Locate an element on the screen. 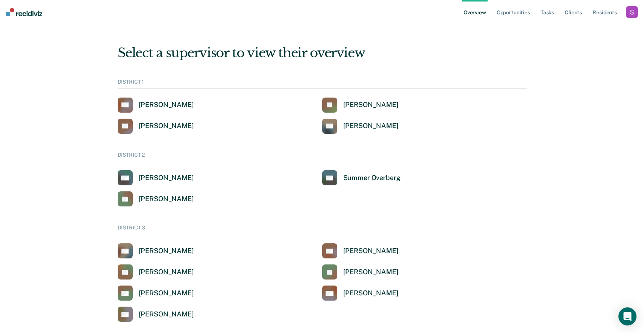 The width and height of the screenshot is (644, 333). div: DISTRICT 2 is located at coordinates (323, 157).